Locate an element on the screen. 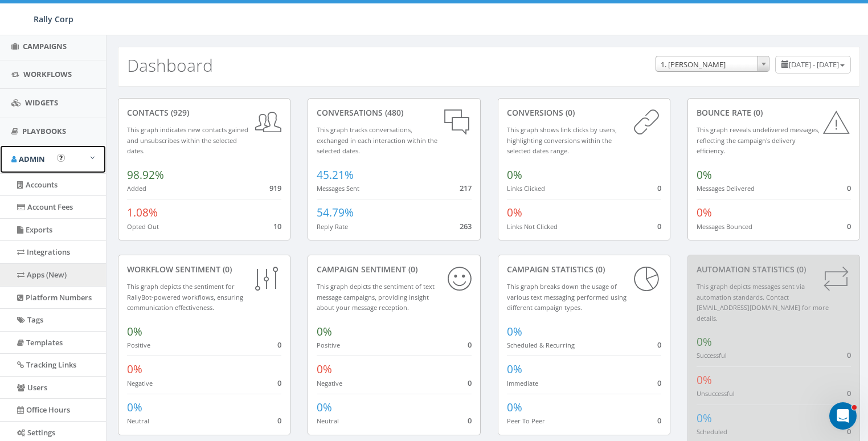  span: Playbooks is located at coordinates (44, 131).